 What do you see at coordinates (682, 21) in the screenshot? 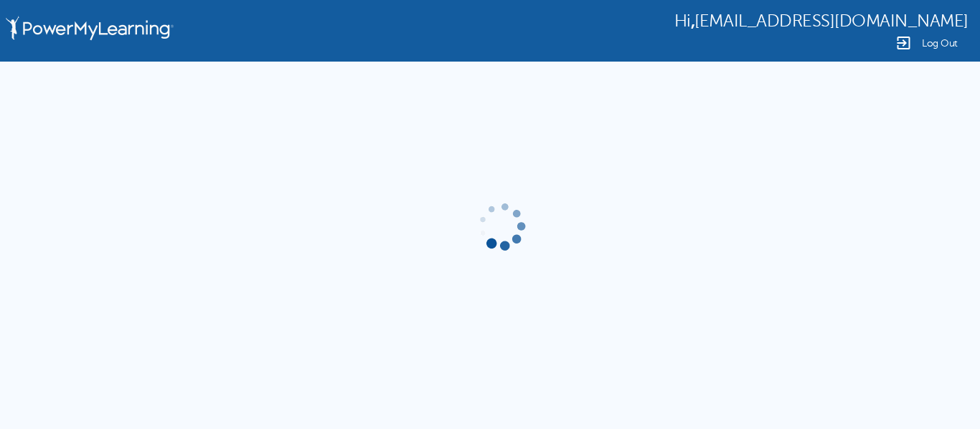
I see `span: Hi` at bounding box center [682, 21].